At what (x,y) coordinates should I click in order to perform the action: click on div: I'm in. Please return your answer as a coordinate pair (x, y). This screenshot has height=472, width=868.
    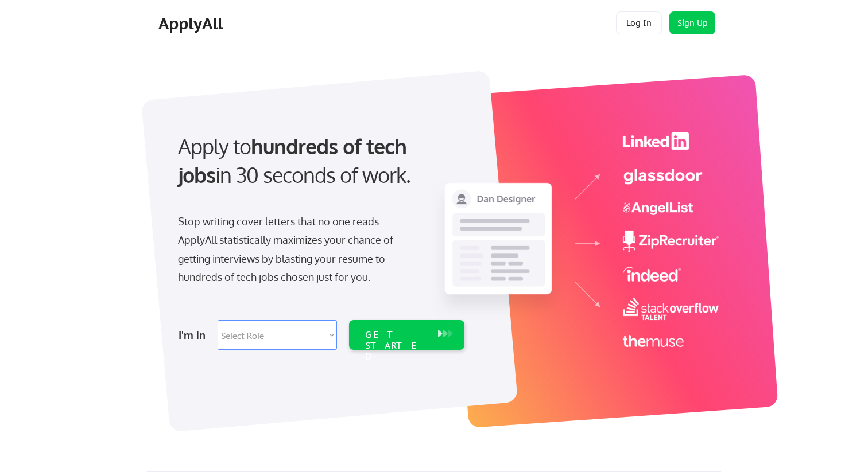
    Looking at the image, I should click on (194, 335).